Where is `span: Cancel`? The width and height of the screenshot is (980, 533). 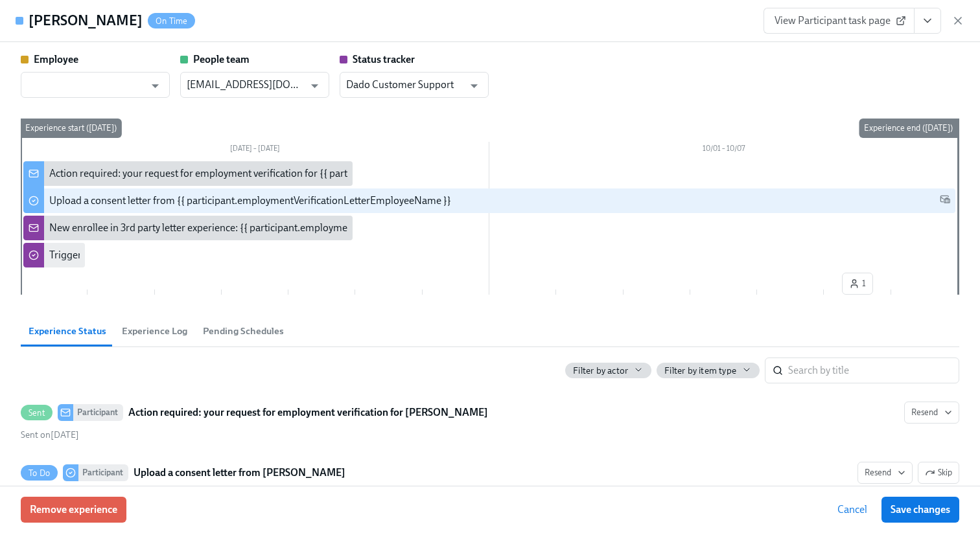
span: Cancel is located at coordinates (852, 509).